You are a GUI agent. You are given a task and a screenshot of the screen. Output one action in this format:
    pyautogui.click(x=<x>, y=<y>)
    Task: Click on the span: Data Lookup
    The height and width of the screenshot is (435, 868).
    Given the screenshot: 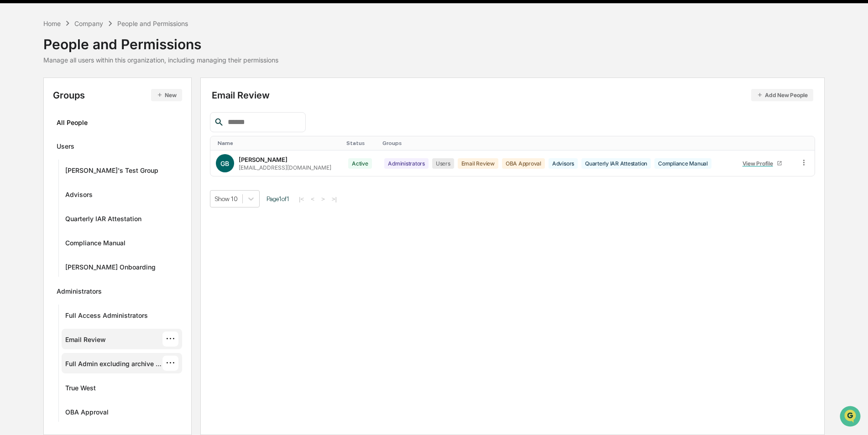 What is the action you would take?
    pyautogui.click(x=38, y=137)
    